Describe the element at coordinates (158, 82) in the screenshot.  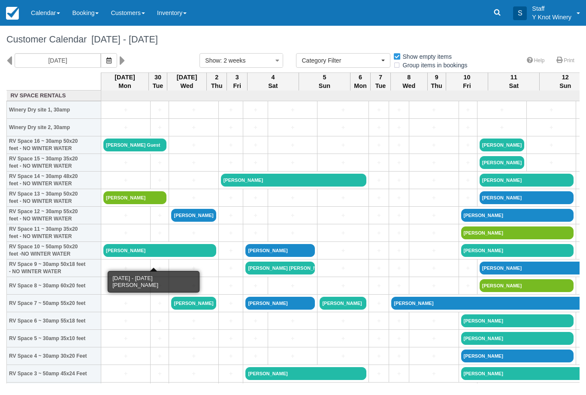
I see `th: 30 Tue` at that location.